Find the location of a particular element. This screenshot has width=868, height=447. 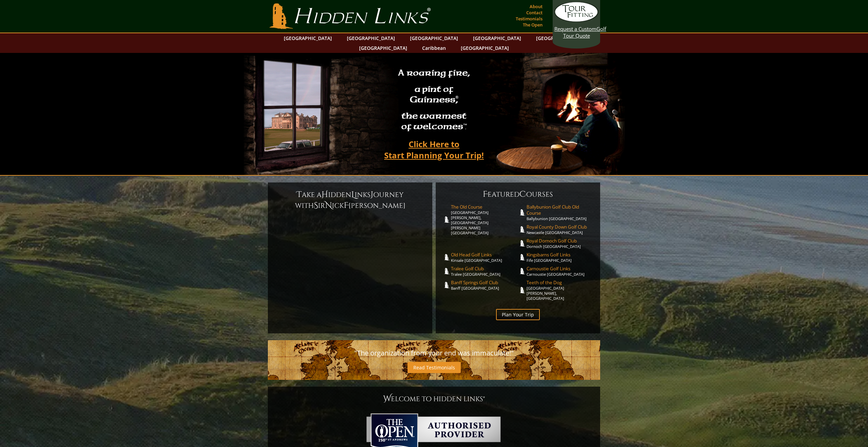

span: Tralee Golf Club is located at coordinates (485, 269).